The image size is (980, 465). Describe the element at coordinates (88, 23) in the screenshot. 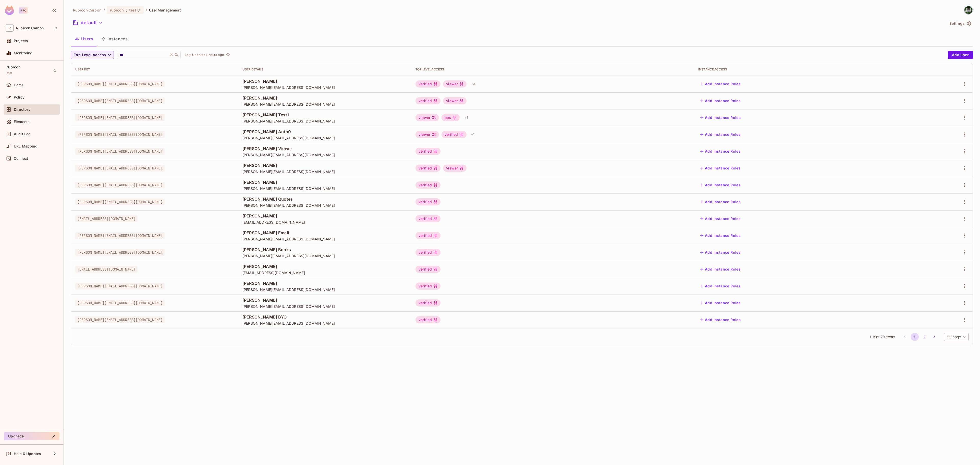

I see `button: default` at that location.